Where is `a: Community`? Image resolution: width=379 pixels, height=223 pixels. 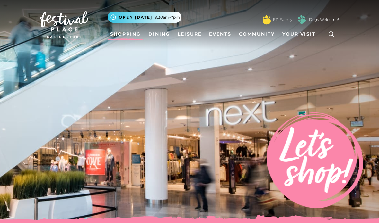
a: Community is located at coordinates (256, 34).